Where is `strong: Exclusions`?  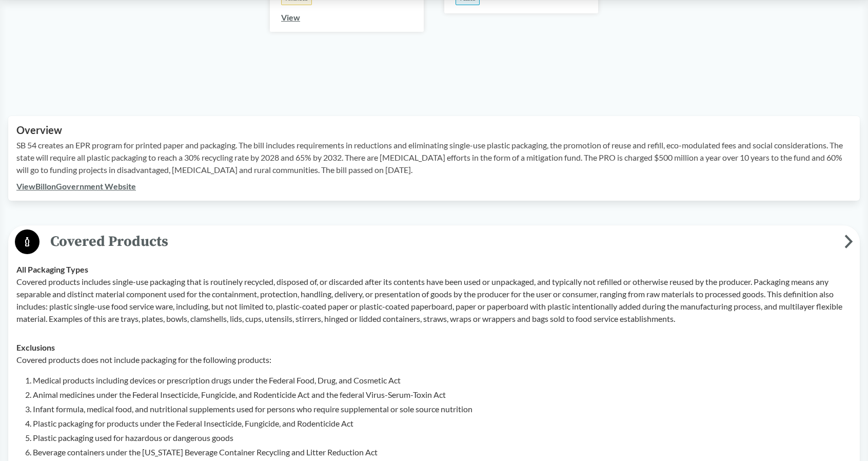
strong: Exclusions is located at coordinates (35, 347).